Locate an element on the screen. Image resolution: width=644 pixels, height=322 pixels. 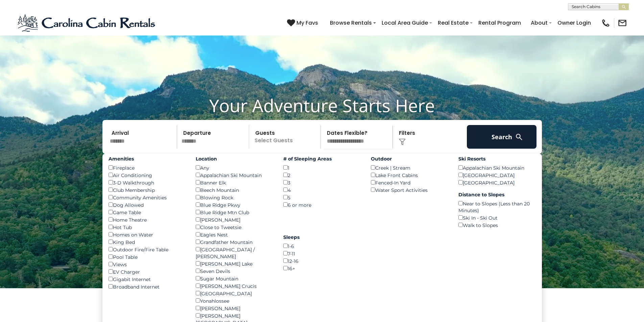
label: Amenities is located at coordinates (147, 159).